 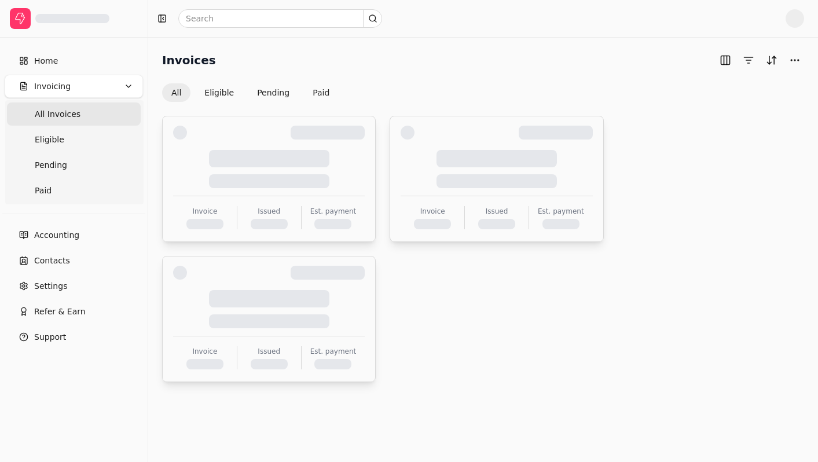 I want to click on span: Pending, so click(x=51, y=165).